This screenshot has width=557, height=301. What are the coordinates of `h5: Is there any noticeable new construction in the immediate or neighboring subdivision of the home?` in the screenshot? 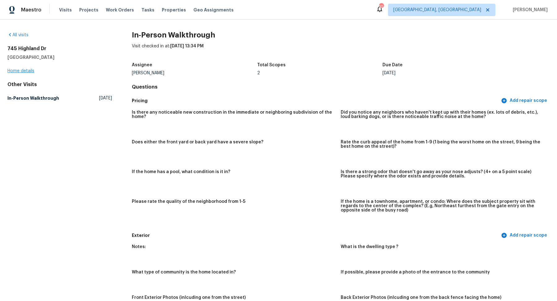 It's located at (233, 114).